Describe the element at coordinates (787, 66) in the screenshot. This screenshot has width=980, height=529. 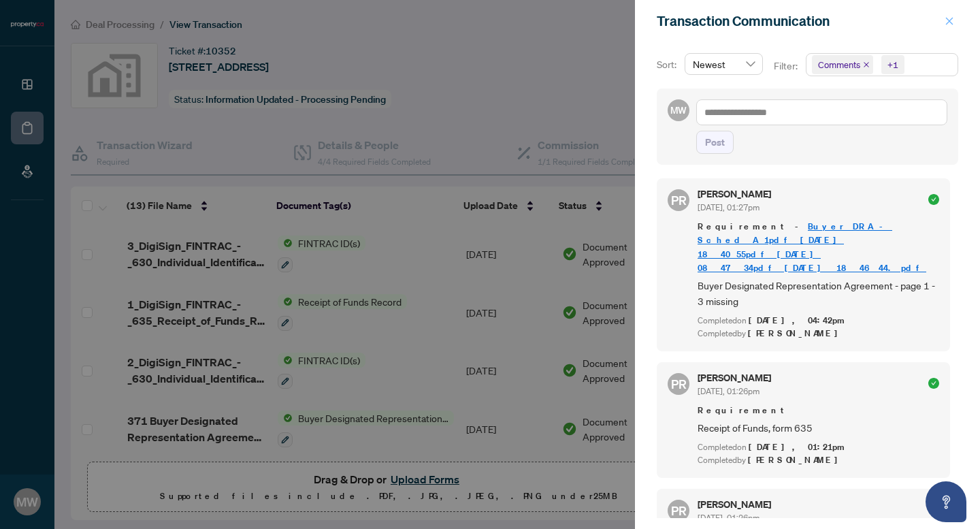
I see `p: Filter:` at that location.